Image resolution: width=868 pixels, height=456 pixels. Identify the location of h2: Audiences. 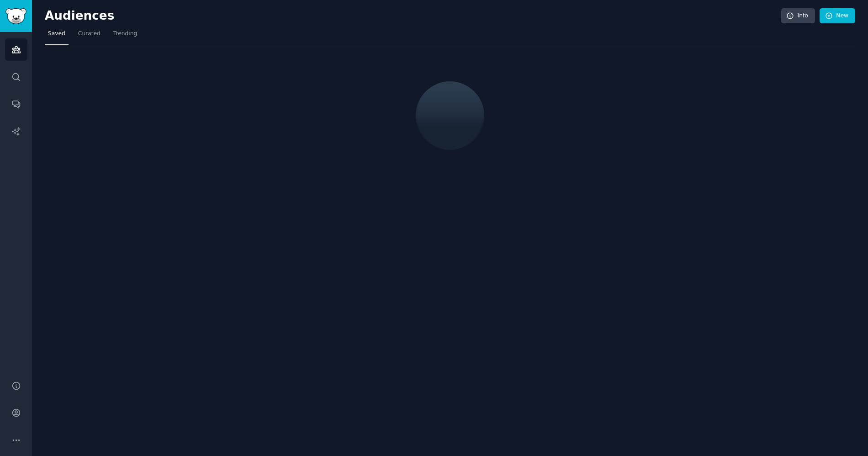
(413, 16).